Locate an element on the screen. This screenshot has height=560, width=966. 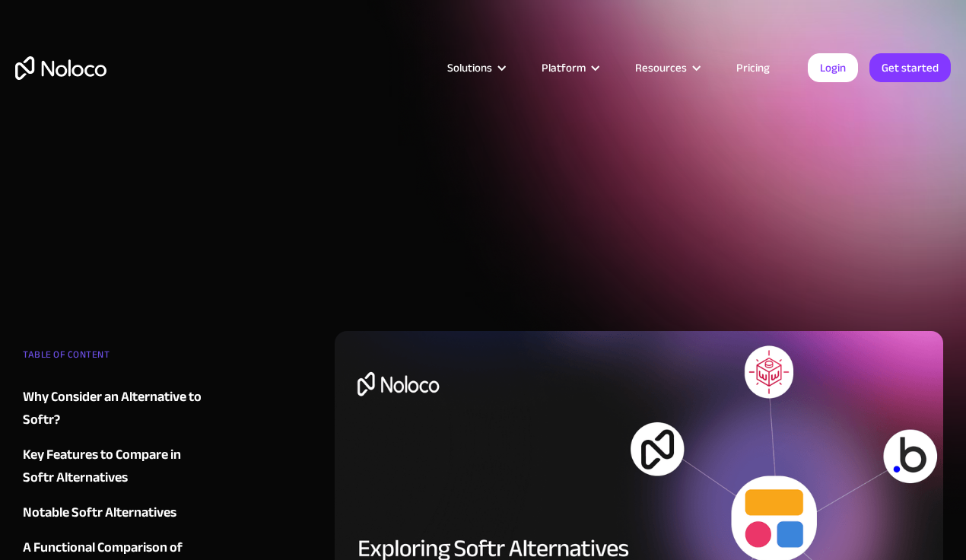
a: Login is located at coordinates (833, 68).